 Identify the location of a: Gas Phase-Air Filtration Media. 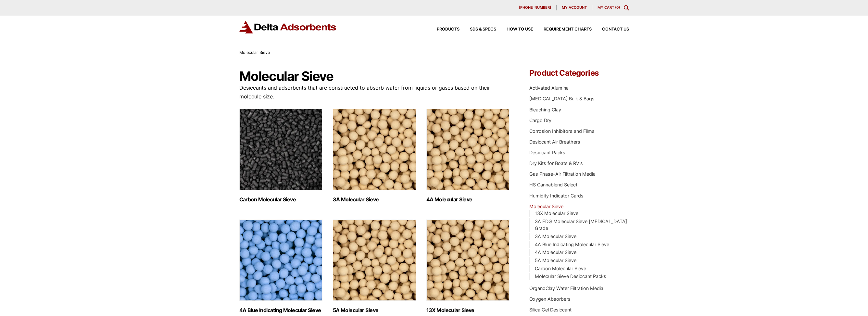
(562, 174).